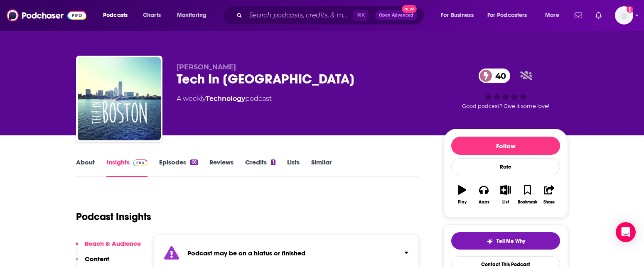 The height and width of the screenshot is (267, 644). What do you see at coordinates (293, 168) in the screenshot?
I see `a: Lists` at bounding box center [293, 168].